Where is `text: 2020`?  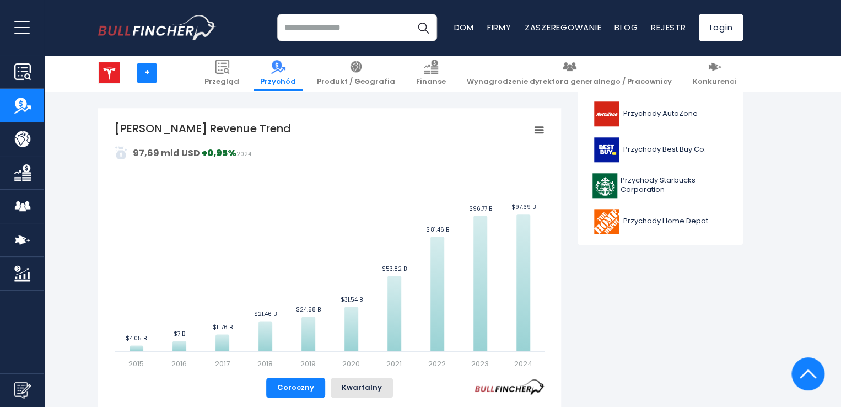
text: 2020 is located at coordinates (351, 363).